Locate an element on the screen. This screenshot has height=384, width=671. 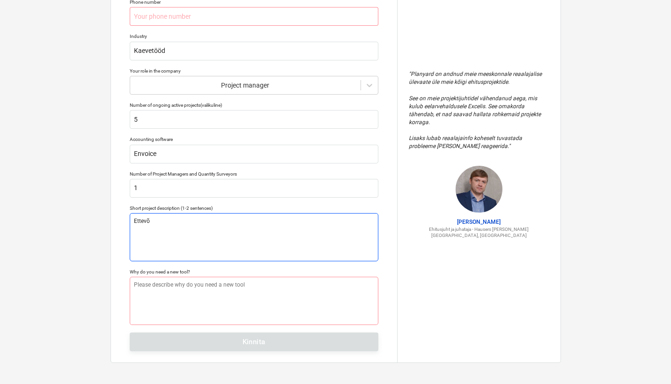
div: Accounting software is located at coordinates (254, 139).